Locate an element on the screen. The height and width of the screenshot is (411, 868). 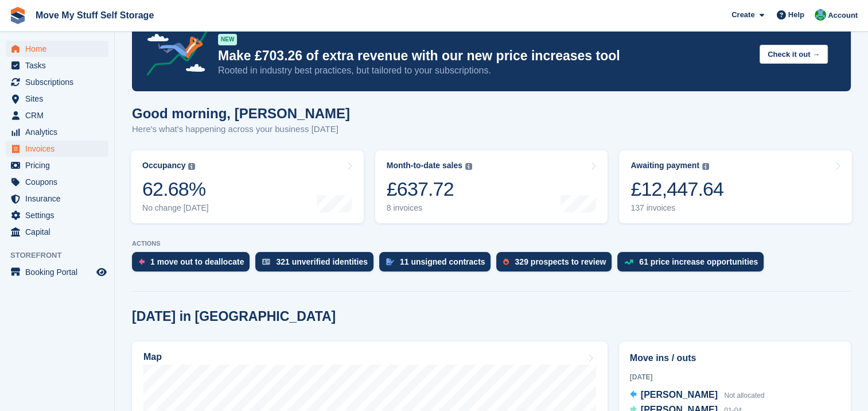
span: Storefront is located at coordinates (62, 255).